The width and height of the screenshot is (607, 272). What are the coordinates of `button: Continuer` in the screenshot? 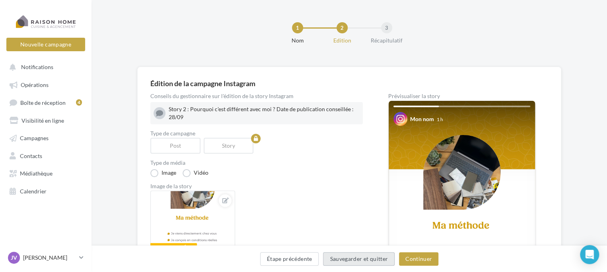 It's located at (418, 259).